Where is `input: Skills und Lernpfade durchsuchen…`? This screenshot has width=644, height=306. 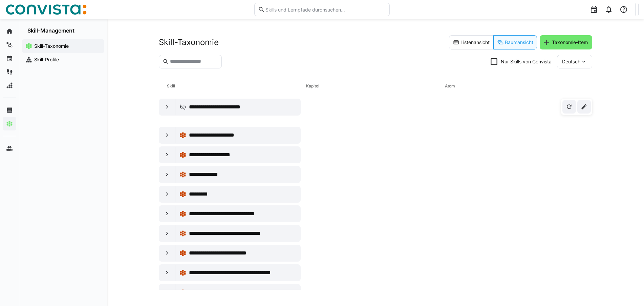
input: Skills und Lernpfade durchsuchen… is located at coordinates (325, 9).